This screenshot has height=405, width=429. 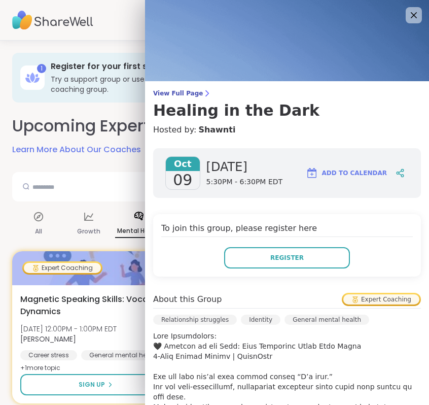 I want to click on h2: Upcoming Expert Coaching Groups, so click(x=153, y=126).